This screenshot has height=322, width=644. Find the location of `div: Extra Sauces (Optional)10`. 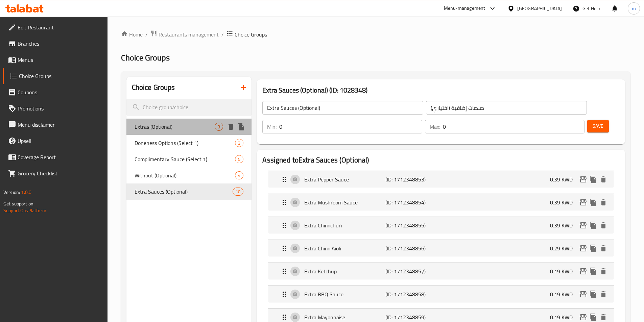

div: Extra Sauces (Optional)10 is located at coordinates (189, 192).